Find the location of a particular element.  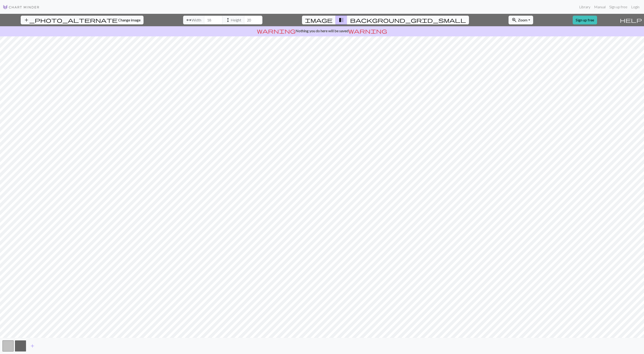

a: Login is located at coordinates (635, 7).